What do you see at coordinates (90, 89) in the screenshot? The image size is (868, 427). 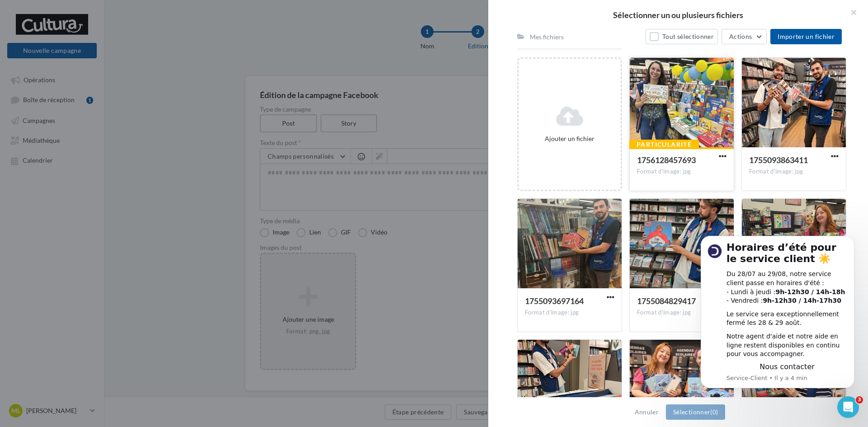 I see `div: message notification from Service-Client, Il y a 4 min. Horaires d’été pour le service client ☀️ ...` at bounding box center [90, 89].